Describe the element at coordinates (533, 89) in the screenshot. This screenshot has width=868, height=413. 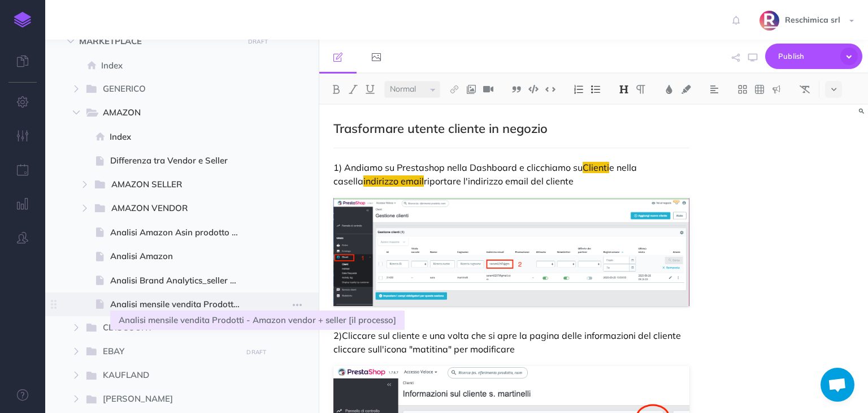
I see `img: Code block button` at that location.